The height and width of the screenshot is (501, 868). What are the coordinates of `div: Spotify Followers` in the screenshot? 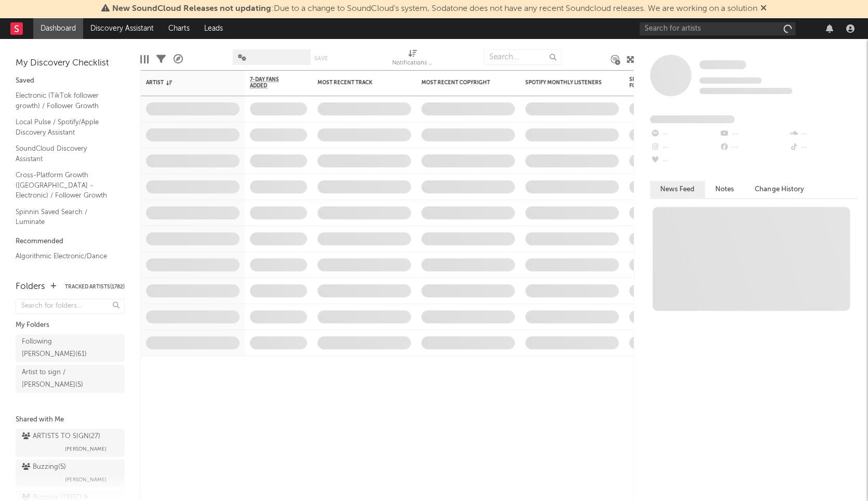 It's located at (647, 82).